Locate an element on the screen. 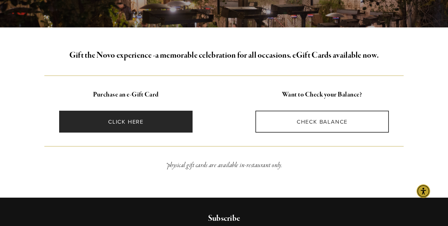  h2: Subscribe is located at coordinates (224, 218).